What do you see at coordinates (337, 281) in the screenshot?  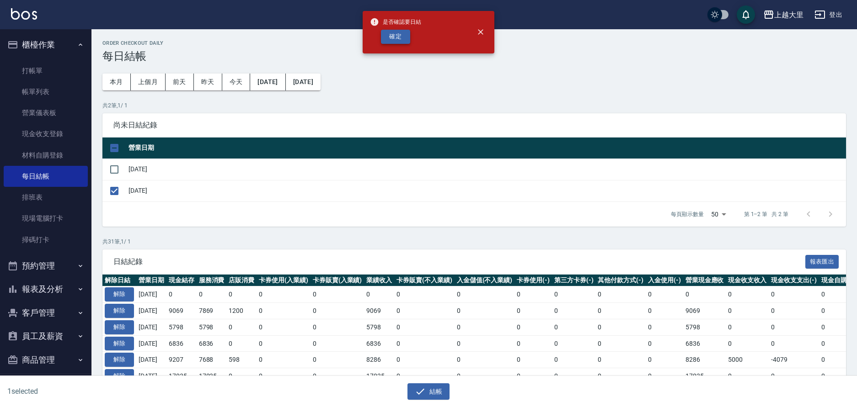 I see `th: 卡券販賣(入業績)` at bounding box center [337, 281].